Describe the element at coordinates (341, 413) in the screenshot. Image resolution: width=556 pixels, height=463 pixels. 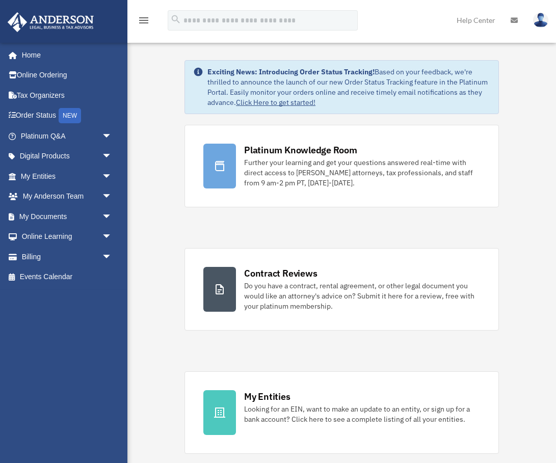
I see `a: My Entities Looking for an EIN, want to make an update to an entity, or sign up for a bank accoun...` at that location.